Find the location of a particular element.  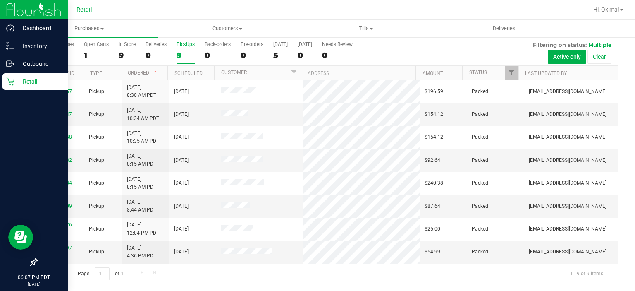

span: Multiple is located at coordinates (600, 45).